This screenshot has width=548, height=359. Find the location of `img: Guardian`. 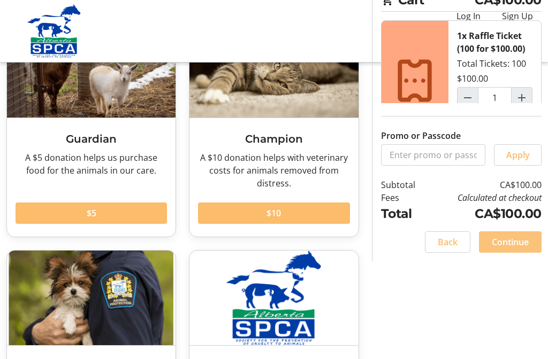

img: Guardian is located at coordinates (91, 70).